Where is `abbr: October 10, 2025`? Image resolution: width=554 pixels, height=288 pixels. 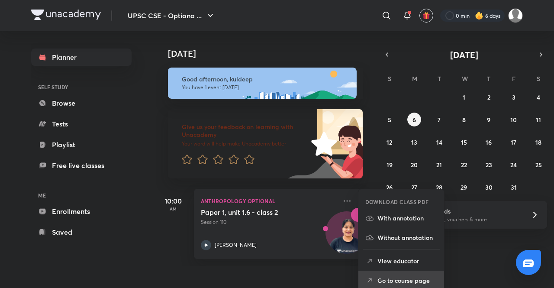
abbr: October 10, 2025 is located at coordinates (513, 119).